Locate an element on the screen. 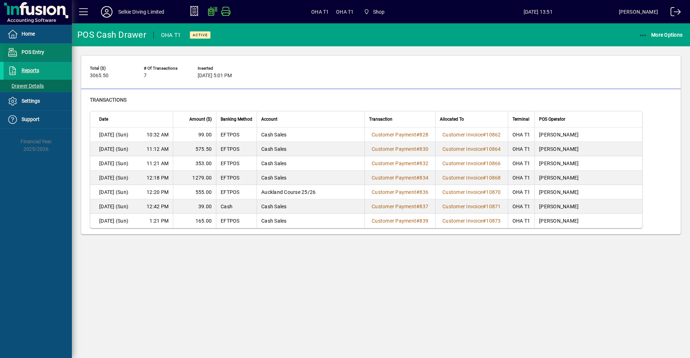 The height and width of the screenshot is (358, 690). a: Customer Payment#830 is located at coordinates (400, 149).